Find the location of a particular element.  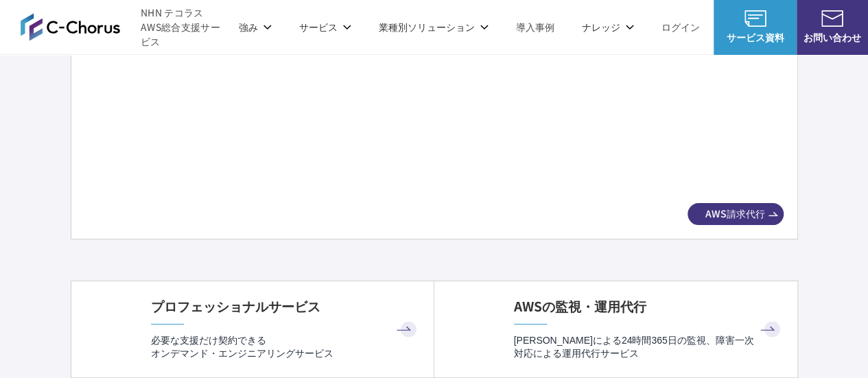

h4: プロフェッショナルサービス is located at coordinates (286, 306).